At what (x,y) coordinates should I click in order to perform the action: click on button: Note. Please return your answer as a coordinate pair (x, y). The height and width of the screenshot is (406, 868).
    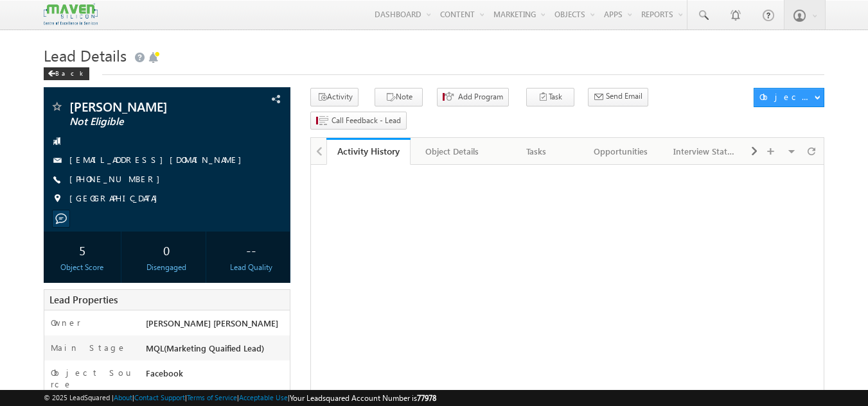
    Looking at the image, I should click on (398, 97).